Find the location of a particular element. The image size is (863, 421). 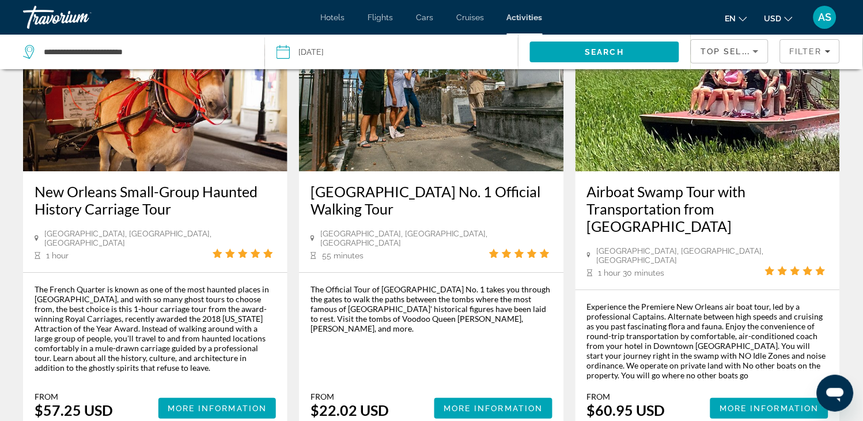

a: New Orleans Small-Group Haunted History Carriage Tour is located at coordinates (155, 200).